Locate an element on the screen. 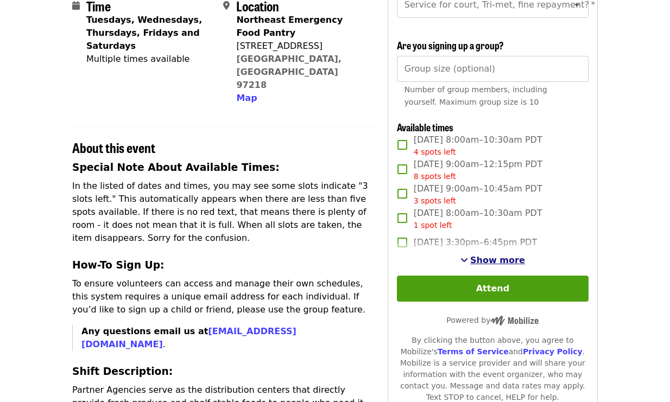  img: Powered by Mobilize is located at coordinates (514, 321).